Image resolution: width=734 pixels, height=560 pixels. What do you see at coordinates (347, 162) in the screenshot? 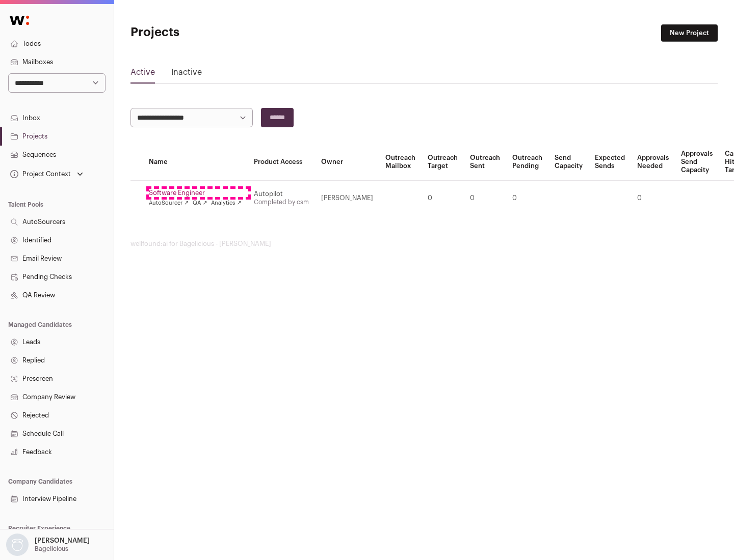
I see `th: Owner` at bounding box center [347, 162].